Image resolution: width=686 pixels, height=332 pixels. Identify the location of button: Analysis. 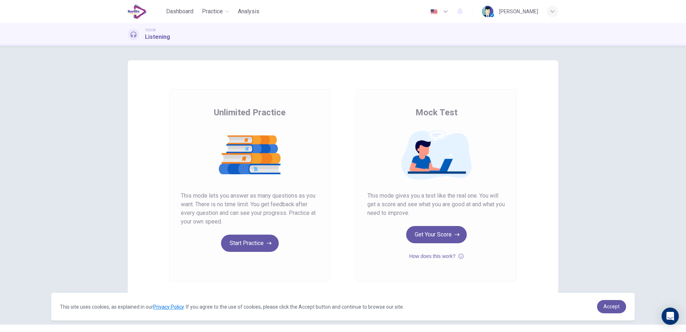
(249, 11).